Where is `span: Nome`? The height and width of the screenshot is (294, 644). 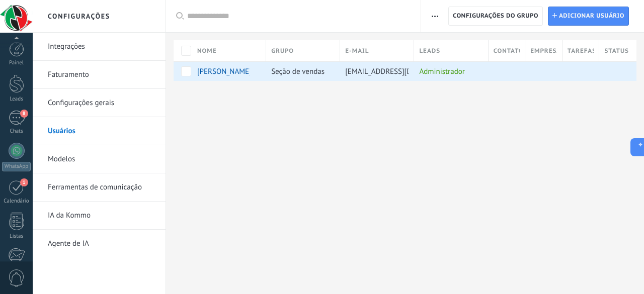
span: Nome is located at coordinates (207, 51).